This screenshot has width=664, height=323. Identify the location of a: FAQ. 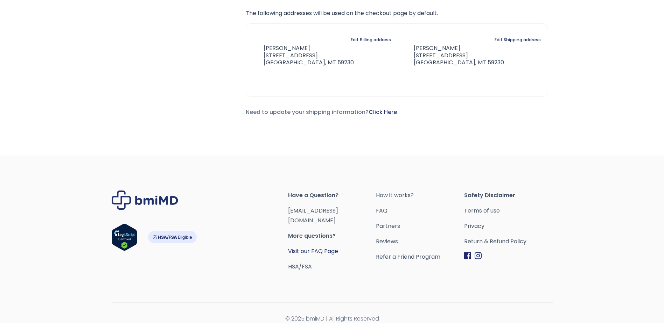
(420, 211).